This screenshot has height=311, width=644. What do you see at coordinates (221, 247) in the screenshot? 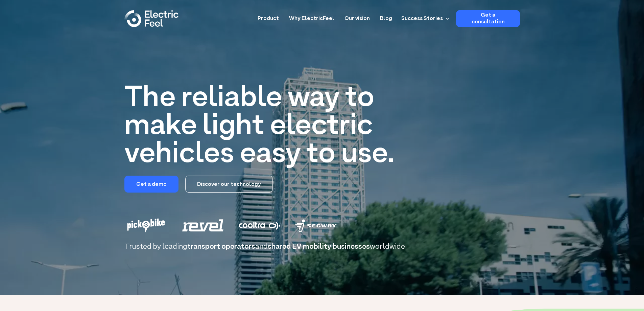
I see `span: transport operators` at bounding box center [221, 247].